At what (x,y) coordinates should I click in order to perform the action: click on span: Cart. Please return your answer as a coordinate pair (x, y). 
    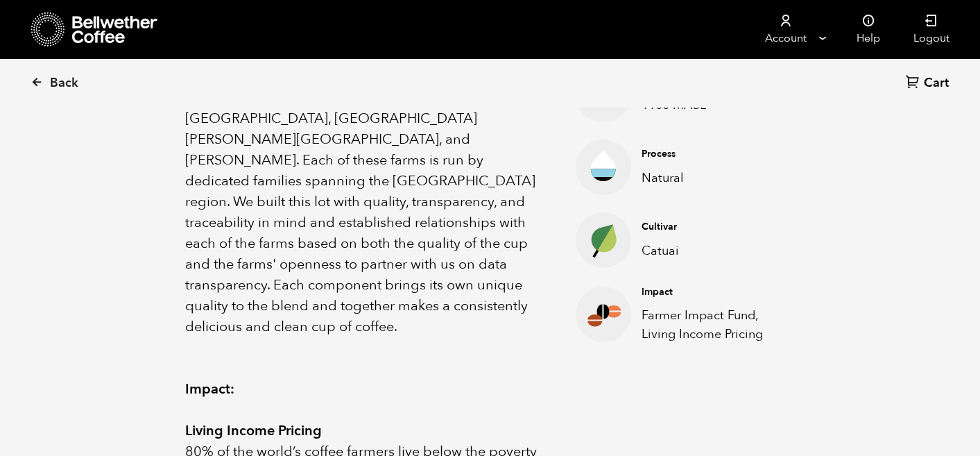
    Looking at the image, I should click on (937, 83).